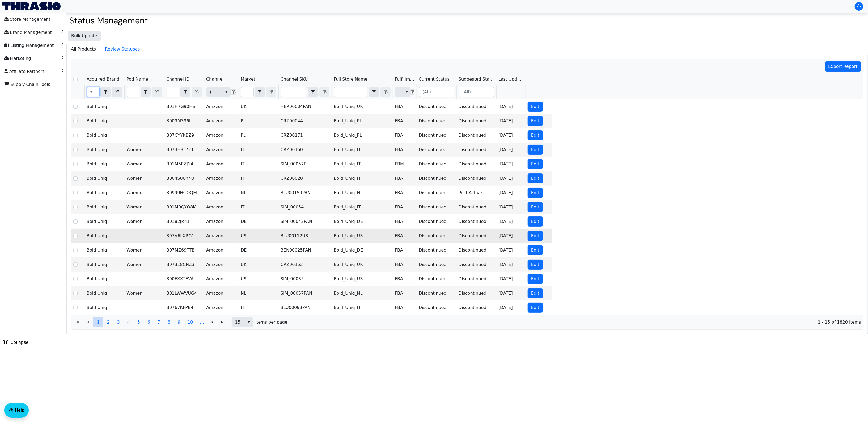 This screenshot has width=868, height=422. I want to click on td: Bold_Uniq_PL, so click(362, 121).